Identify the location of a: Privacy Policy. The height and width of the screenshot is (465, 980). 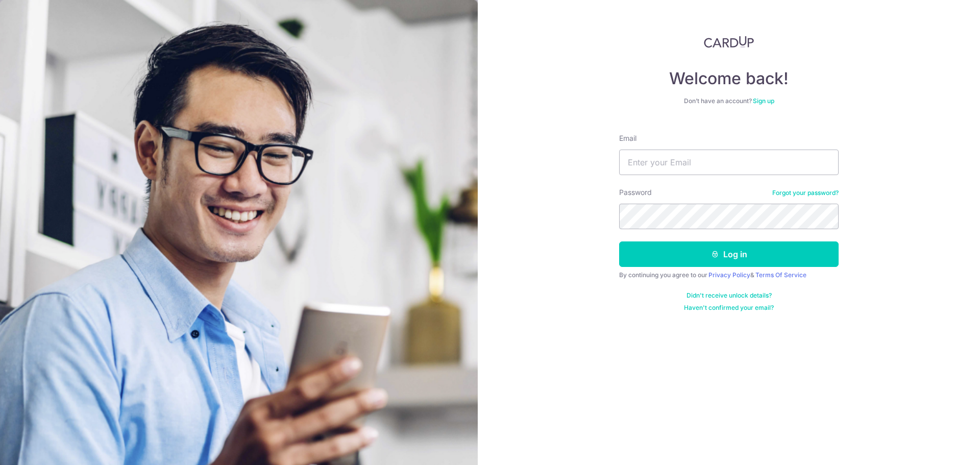
(729, 274).